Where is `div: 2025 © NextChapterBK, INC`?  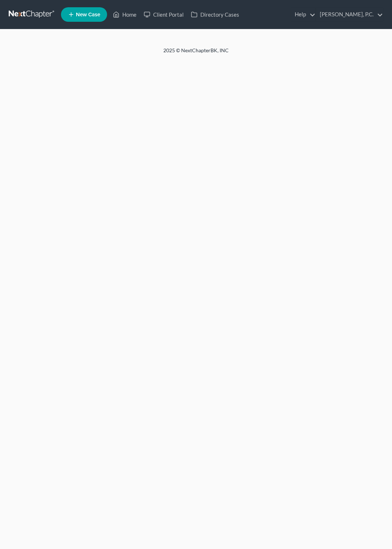 div: 2025 © NextChapterBK, INC is located at coordinates (196, 53).